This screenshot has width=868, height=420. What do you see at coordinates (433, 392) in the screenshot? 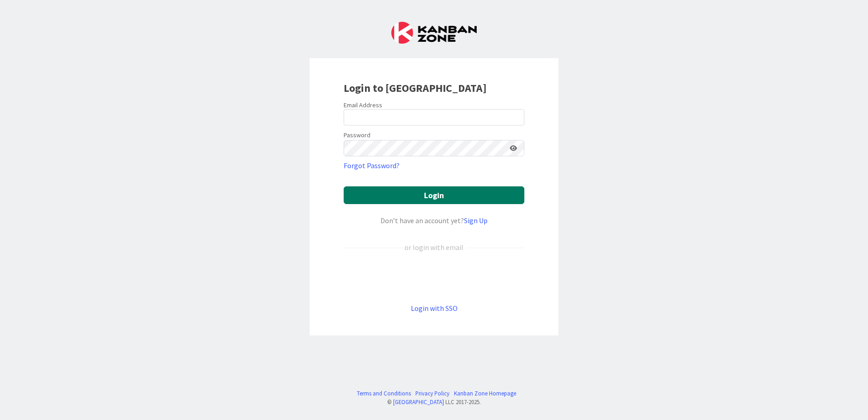
I see `a: Privacy Policy` at bounding box center [433, 392].